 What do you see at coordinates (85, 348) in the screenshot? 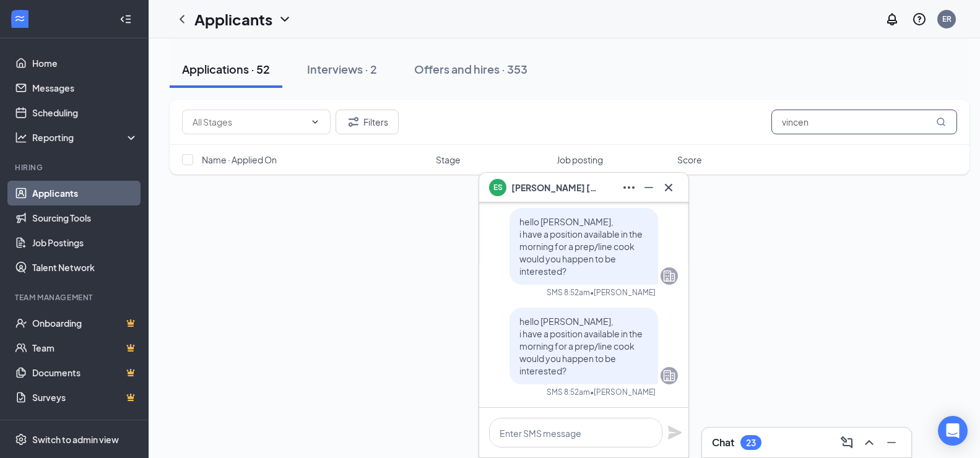
I see `a: TeamCrown` at bounding box center [85, 348].